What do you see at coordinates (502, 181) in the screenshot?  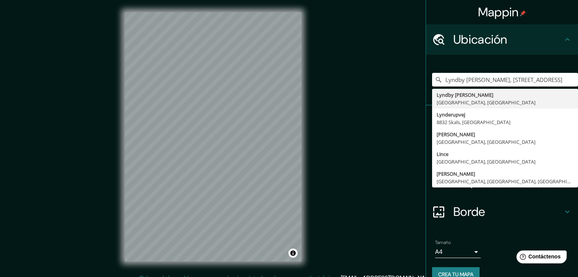 I see `div: Disposición` at bounding box center [502, 181].